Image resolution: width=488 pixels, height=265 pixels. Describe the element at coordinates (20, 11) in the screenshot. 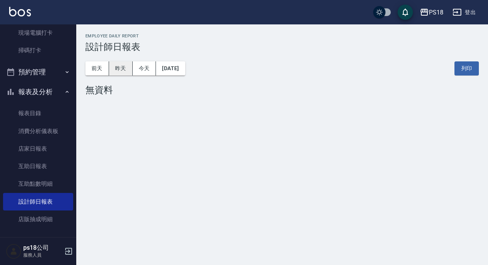

I see `img: Logo` at that location.